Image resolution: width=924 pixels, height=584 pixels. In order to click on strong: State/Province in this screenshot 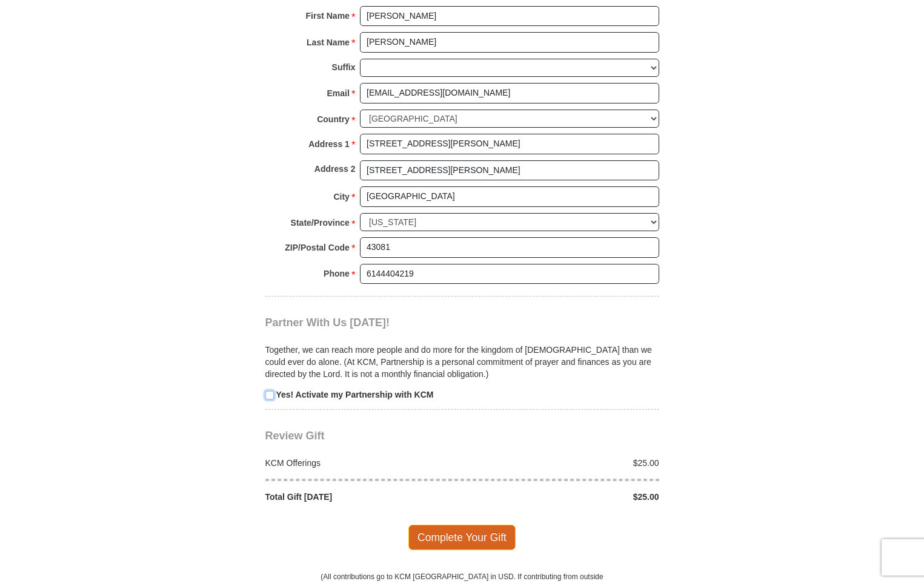, I will do `click(320, 223)`.